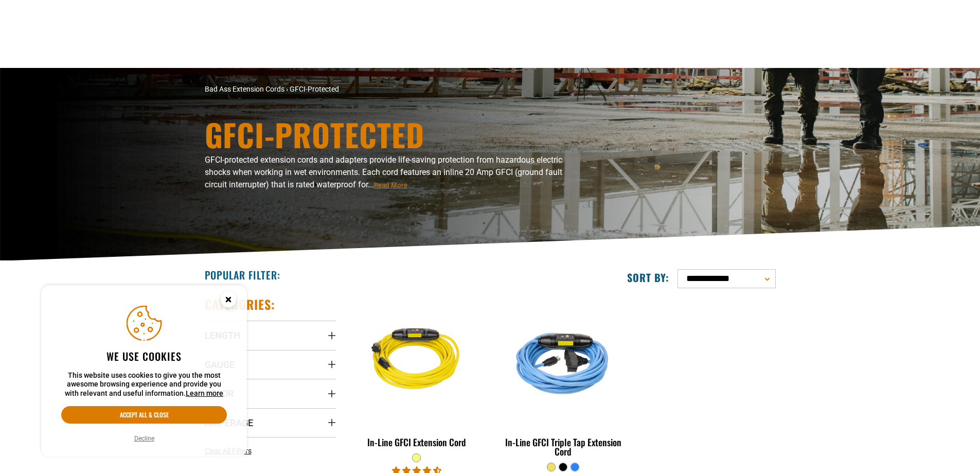 Image resolution: width=980 pixels, height=473 pixels. I want to click on h2: Popular Filter:, so click(242, 275).